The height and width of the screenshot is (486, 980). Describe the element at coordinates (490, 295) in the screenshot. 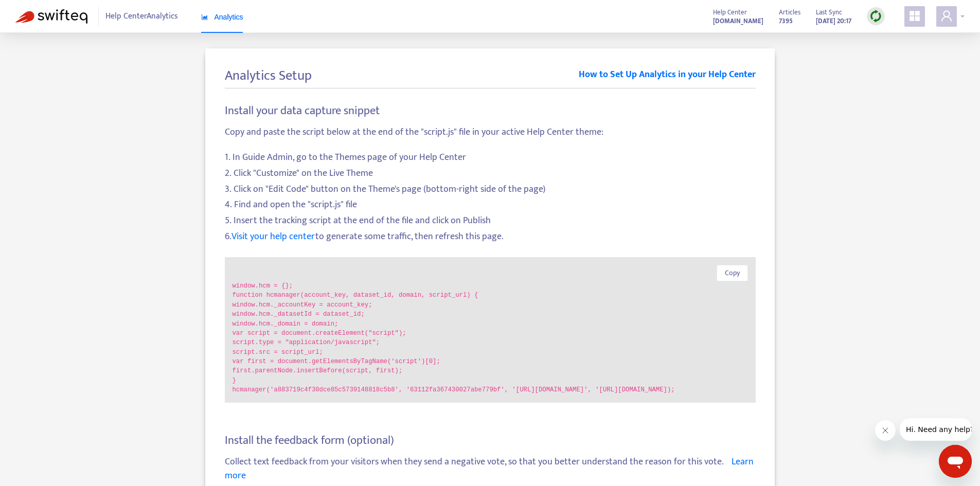

I see `code: function hcmanager(account_key, dataset_id, domain, script_url) {` at that location.